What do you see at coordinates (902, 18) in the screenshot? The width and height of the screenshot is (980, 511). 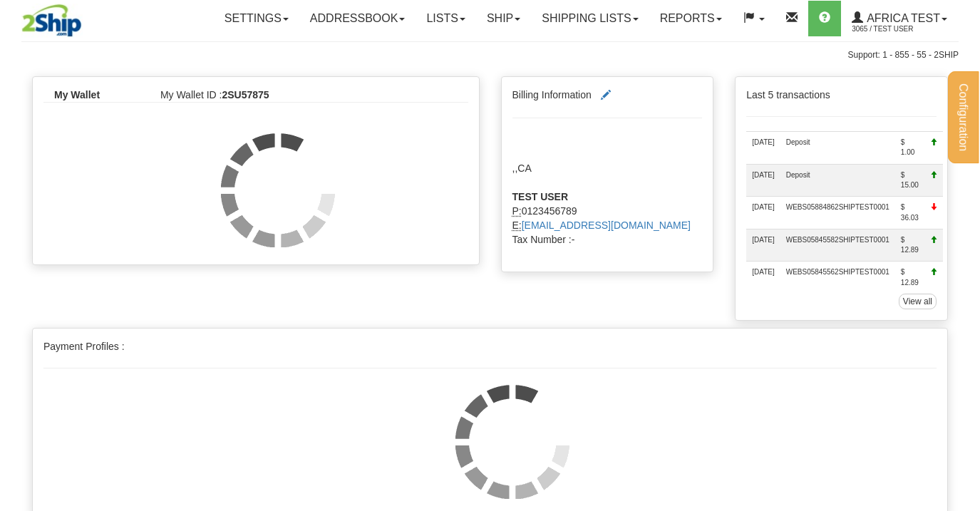 I see `span: Africa Test` at bounding box center [902, 18].